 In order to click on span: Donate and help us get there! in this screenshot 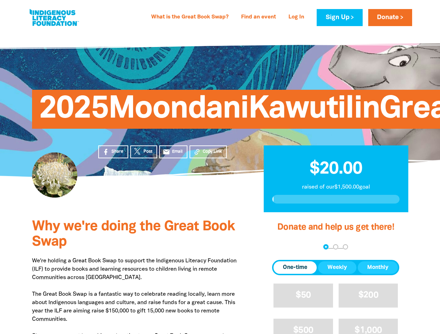, I will do `click(336, 227)`.